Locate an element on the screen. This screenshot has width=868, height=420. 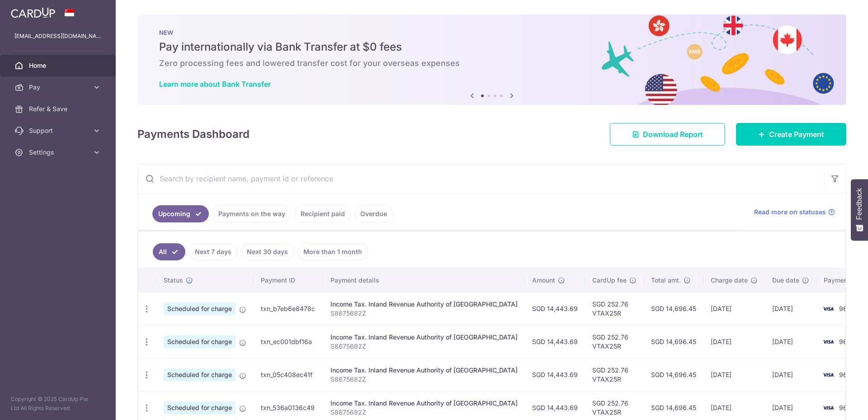
h5: Pay internationally via Bank Transfer at $0 fees is located at coordinates (492, 47).